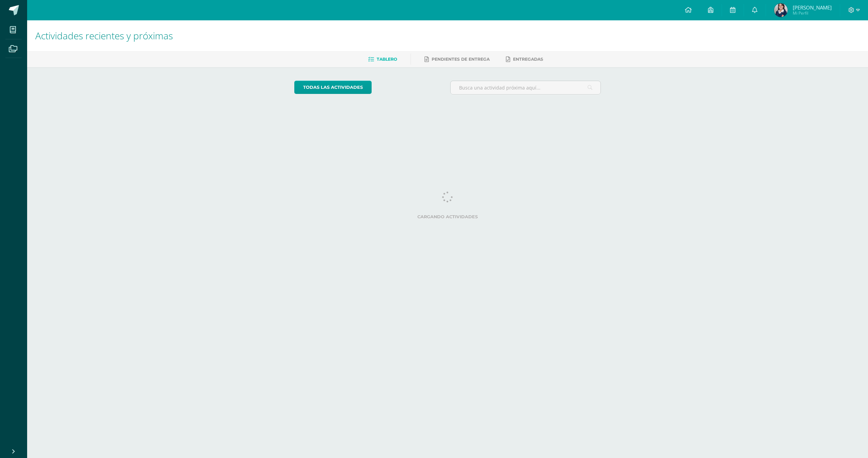 This screenshot has width=868, height=458. I want to click on a: Tablero, so click(382, 59).